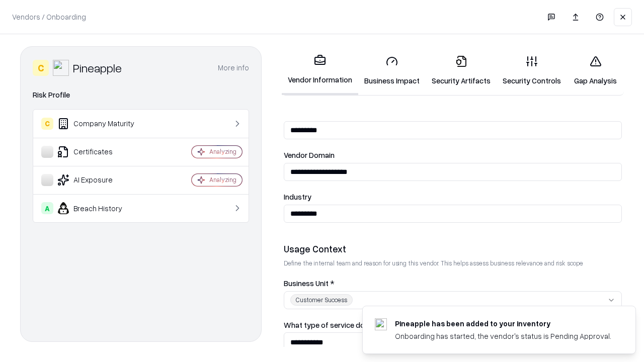 The image size is (644, 362). I want to click on a: Security Artifacts, so click(461, 70).